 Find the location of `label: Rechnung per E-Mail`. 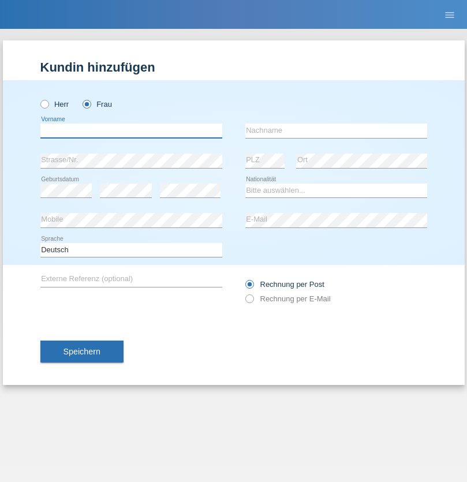

label: Rechnung per E-Mail is located at coordinates (288, 299).